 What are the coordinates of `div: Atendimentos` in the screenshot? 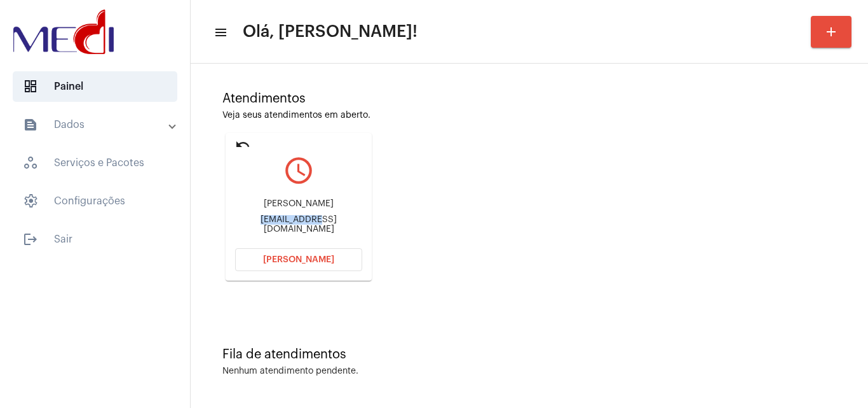 It's located at (529, 99).